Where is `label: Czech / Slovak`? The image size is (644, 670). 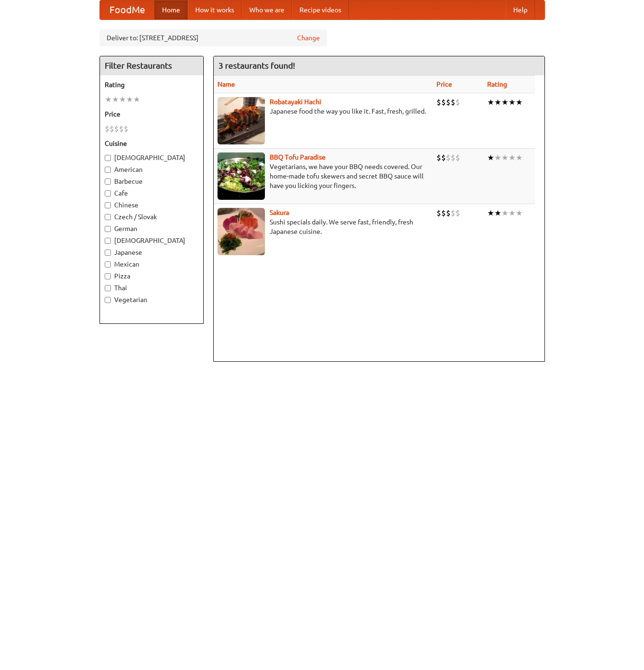
label: Czech / Slovak is located at coordinates (151, 217).